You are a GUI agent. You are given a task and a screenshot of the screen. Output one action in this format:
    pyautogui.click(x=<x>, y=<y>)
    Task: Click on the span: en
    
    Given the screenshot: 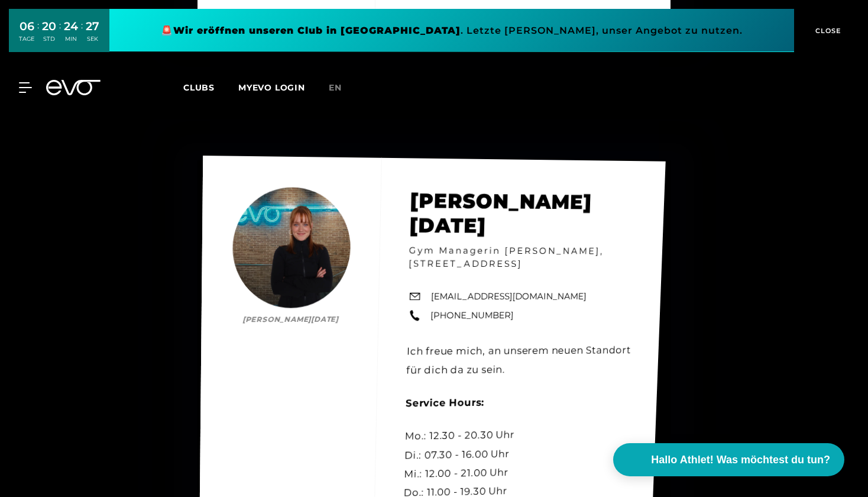 What is the action you would take?
    pyautogui.click(x=335, y=88)
    